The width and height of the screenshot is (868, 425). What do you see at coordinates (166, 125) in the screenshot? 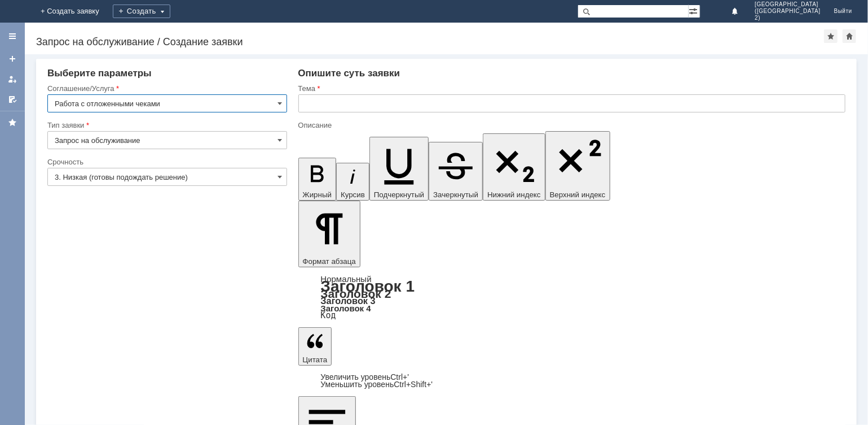
I see `div: Тип заявки` at bounding box center [166, 125].